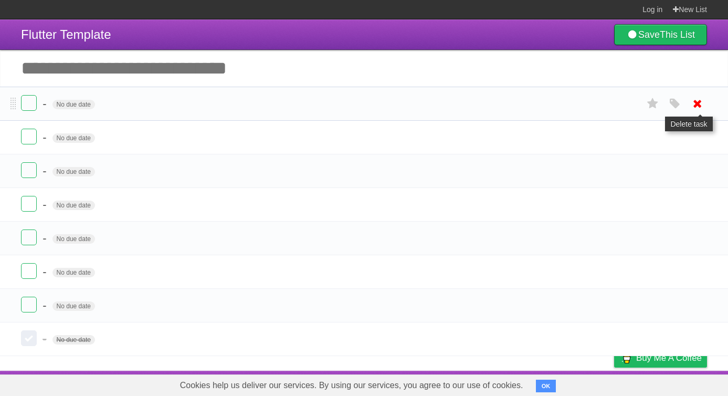  Describe the element at coordinates (66, 34) in the screenshot. I see `span: Flutter Template` at that location.